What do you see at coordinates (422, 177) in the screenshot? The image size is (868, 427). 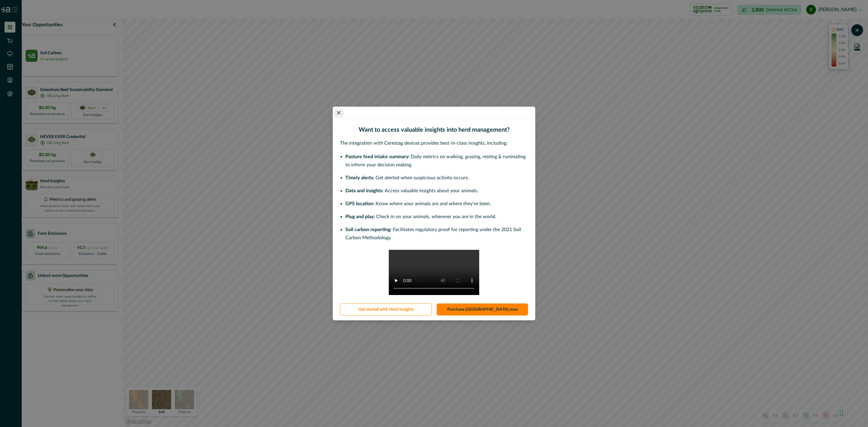 I see `span: Get alerted when suspicious activity occurs.` at bounding box center [422, 177].